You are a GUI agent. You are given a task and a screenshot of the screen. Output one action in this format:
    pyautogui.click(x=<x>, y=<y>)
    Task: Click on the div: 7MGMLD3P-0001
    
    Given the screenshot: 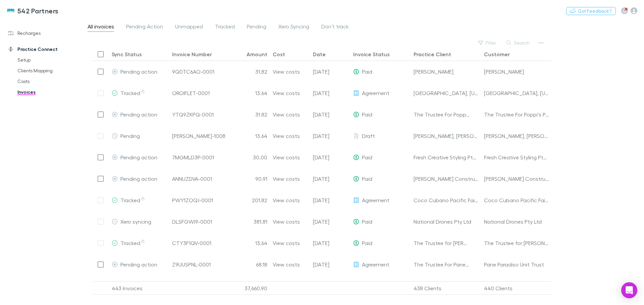 What is the action you would take?
    pyautogui.click(x=193, y=158)
    